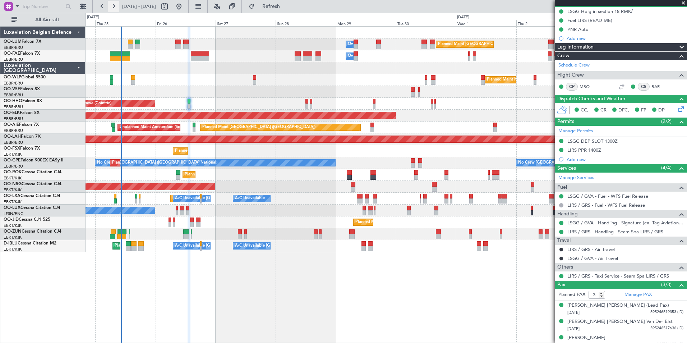 The width and height of the screenshot is (687, 343). Describe the element at coordinates (271, 6) in the screenshot. I see `span: Refresh` at that location.